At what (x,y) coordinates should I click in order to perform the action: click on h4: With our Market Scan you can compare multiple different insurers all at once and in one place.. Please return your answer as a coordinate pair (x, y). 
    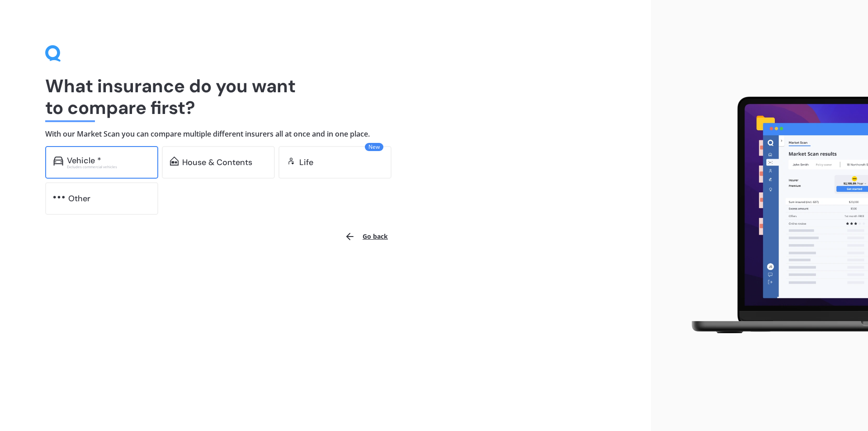
    Looking at the image, I should click on (326, 134).